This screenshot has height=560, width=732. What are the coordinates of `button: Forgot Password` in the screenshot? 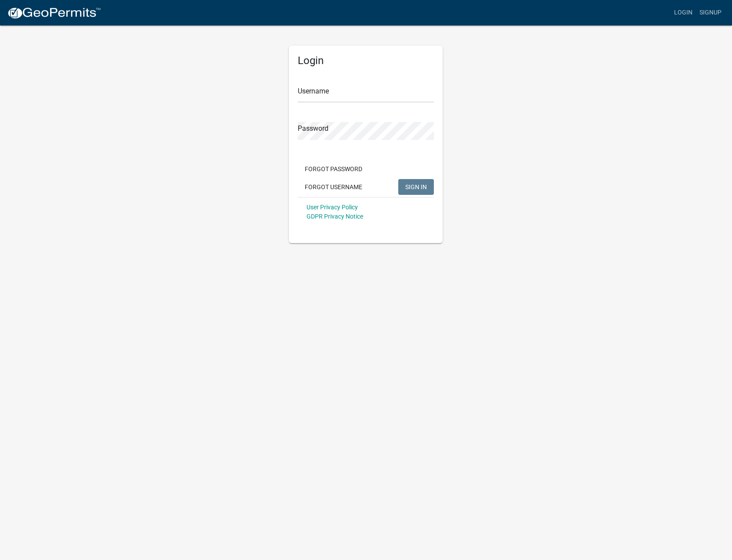 It's located at (333, 169).